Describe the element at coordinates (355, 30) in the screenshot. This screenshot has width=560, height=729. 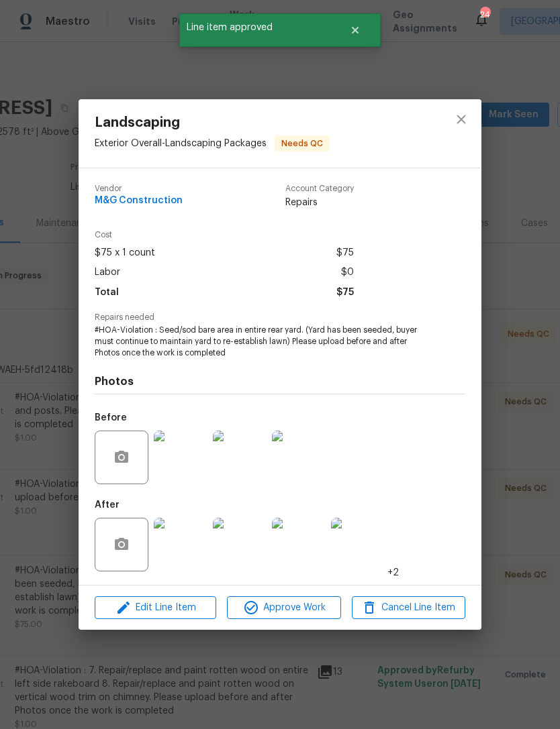
I see `button: Close` at that location.